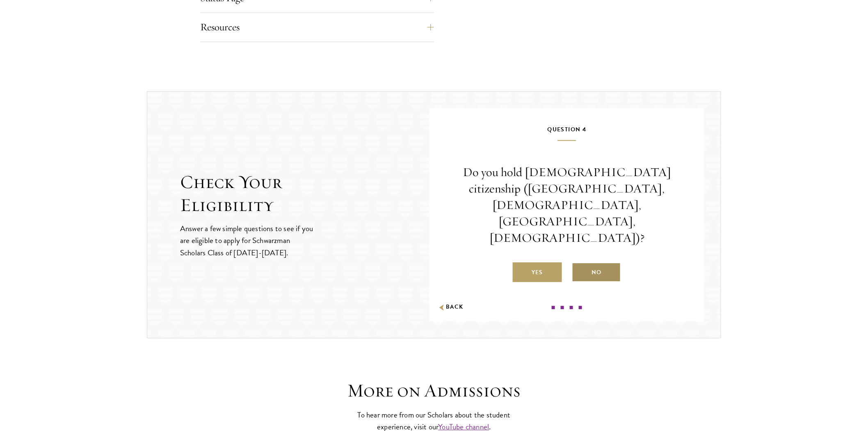  What do you see at coordinates (305, 194) in the screenshot?
I see `h2: Check Your Eligibility` at bounding box center [305, 194].